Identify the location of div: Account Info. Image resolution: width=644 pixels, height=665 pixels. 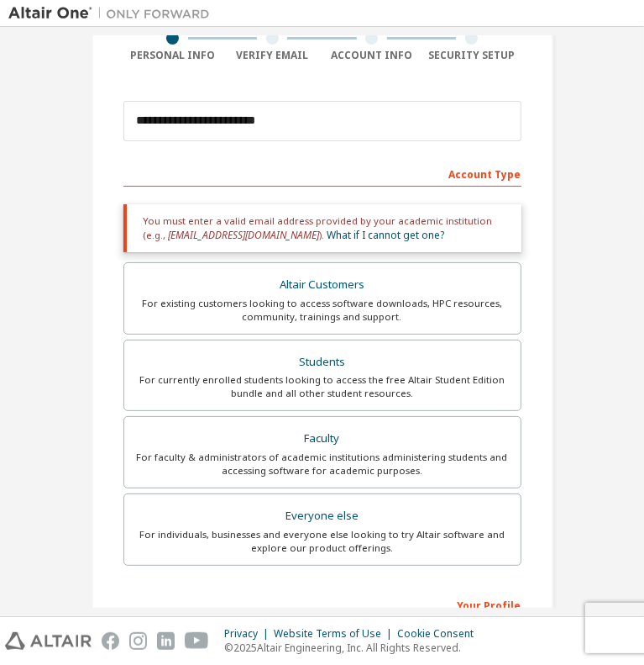
(372, 56).